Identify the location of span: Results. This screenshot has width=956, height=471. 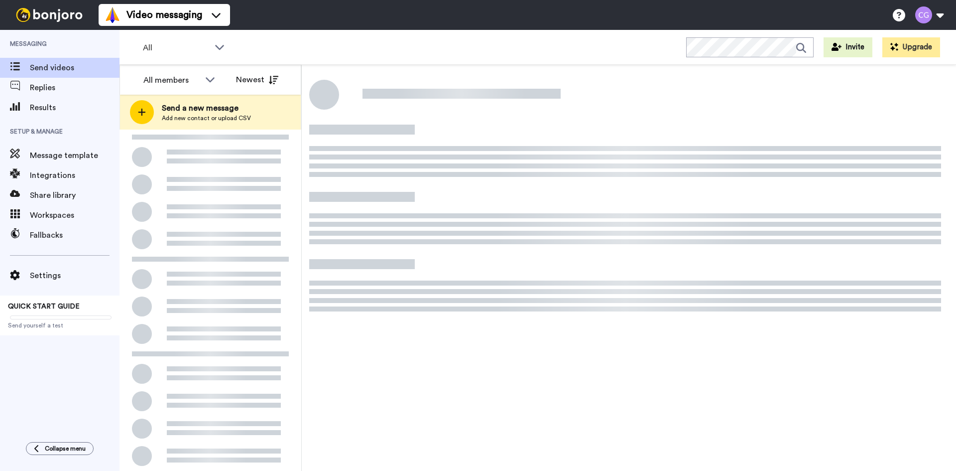
(75, 108).